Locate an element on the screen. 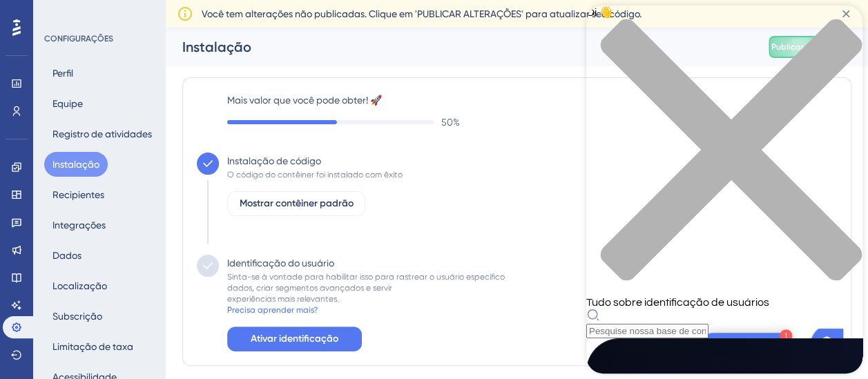 The image size is (868, 379). div: O código do contêiner foi instalado com êxito is located at coordinates (315, 175).